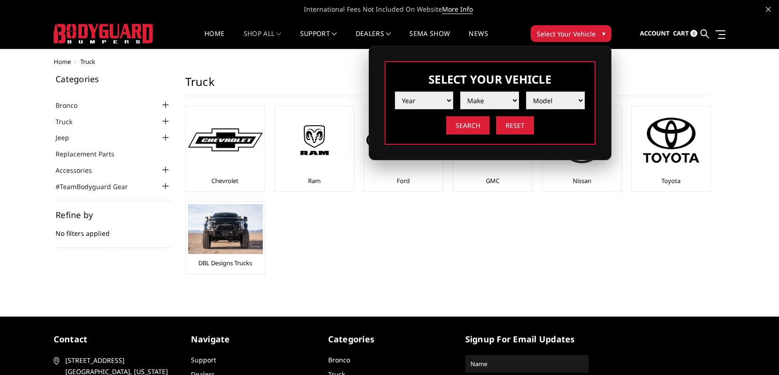  What do you see at coordinates (113, 215) in the screenshot?
I see `h5: Refine by` at bounding box center [113, 215].